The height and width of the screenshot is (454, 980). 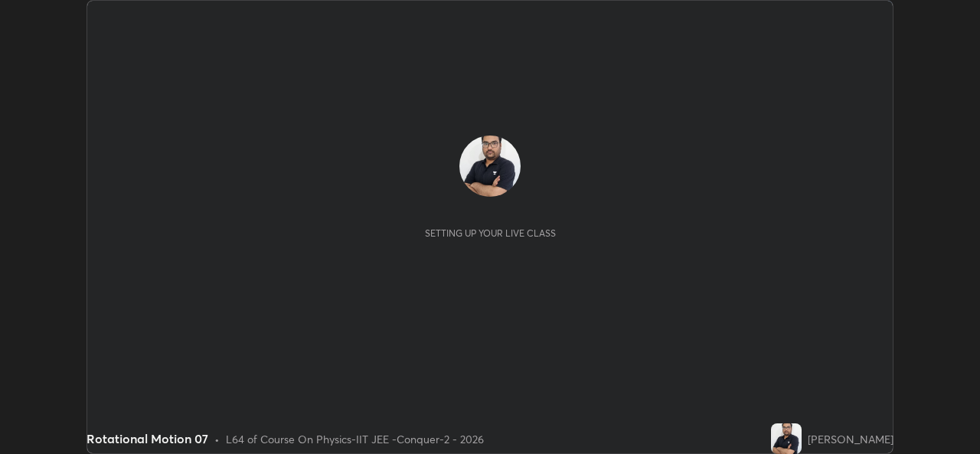 I want to click on div: L64 of Course On Physics-IIT JEE -Conquer-2 - 2026, so click(x=354, y=439).